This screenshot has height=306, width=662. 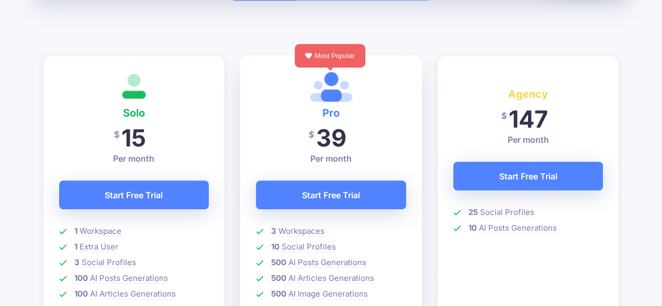 What do you see at coordinates (528, 94) in the screenshot?
I see `h4: Agency` at bounding box center [528, 94].